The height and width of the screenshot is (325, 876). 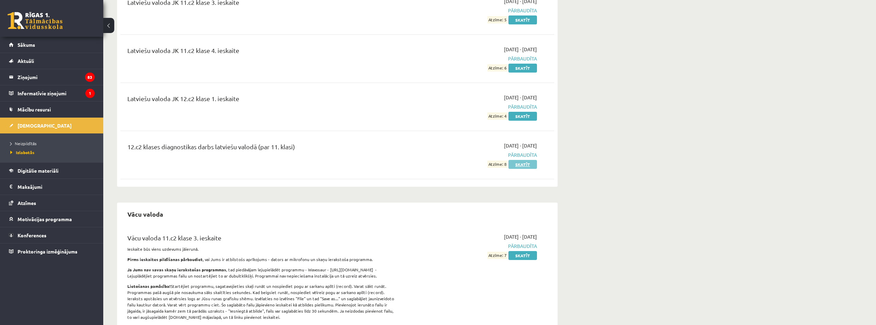 What do you see at coordinates (262, 100) in the screenshot?
I see `div: Latviešu valoda JK 12.c2 klase 1. ieskaite` at bounding box center [262, 100].